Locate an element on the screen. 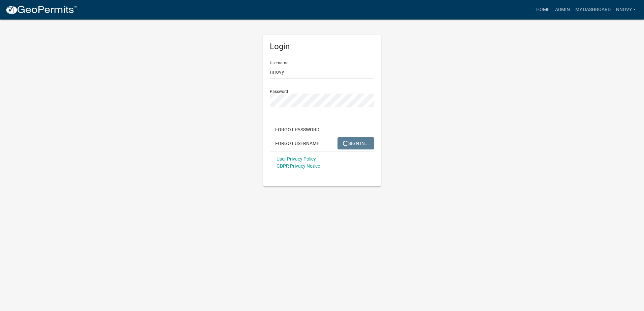 This screenshot has height=311, width=644. a: User Privacy Policy is located at coordinates (296, 159).